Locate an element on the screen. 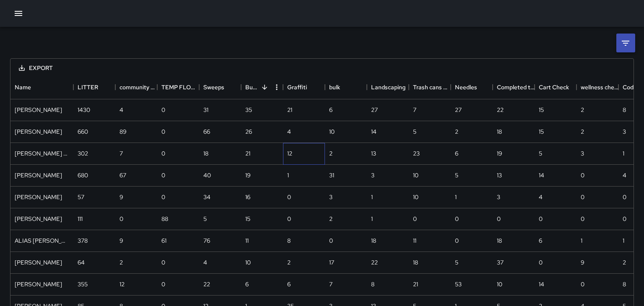 The height and width of the screenshot is (306, 644). div: TEMP FLOWER BASKET WATERING FIX ASSET is located at coordinates (180, 87).